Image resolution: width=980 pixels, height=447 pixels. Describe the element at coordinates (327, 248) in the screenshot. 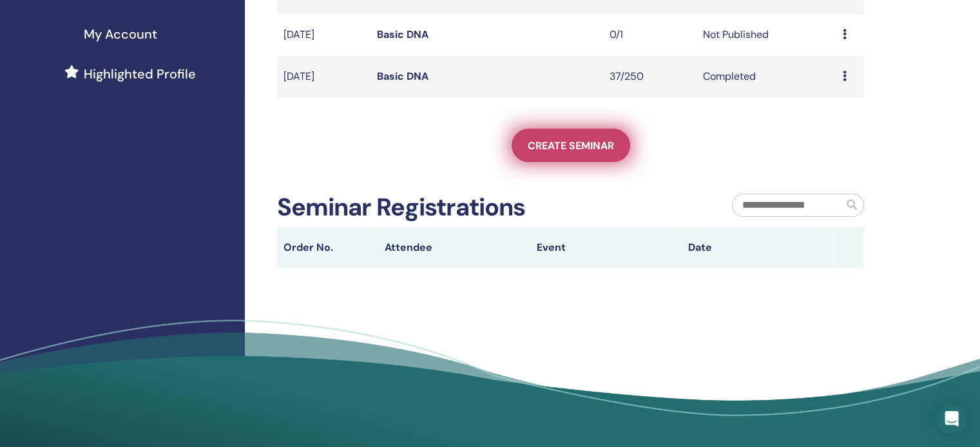

I see `th: Order No.` at that location.